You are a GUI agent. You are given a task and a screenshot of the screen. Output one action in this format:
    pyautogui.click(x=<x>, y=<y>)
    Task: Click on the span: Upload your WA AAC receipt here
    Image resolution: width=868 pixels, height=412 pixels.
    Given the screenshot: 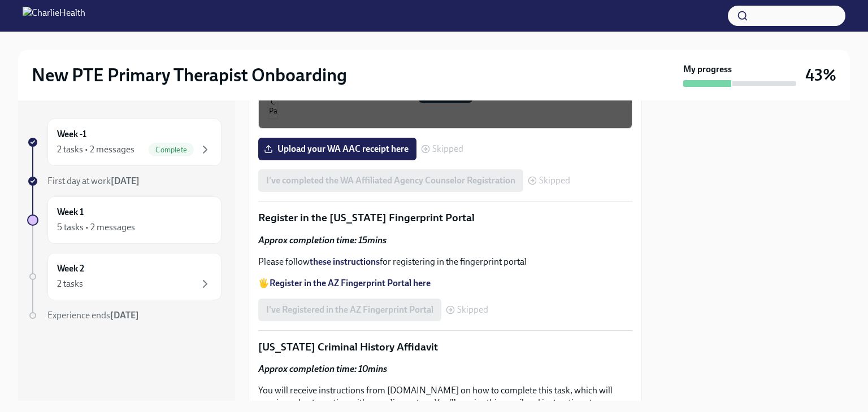 What is the action you would take?
    pyautogui.click(x=338, y=149)
    